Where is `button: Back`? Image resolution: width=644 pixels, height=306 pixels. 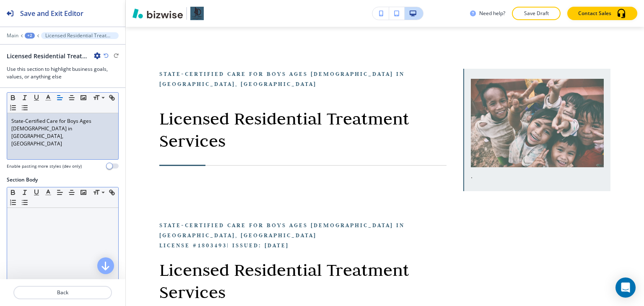
button: Back is located at coordinates (62, 292).